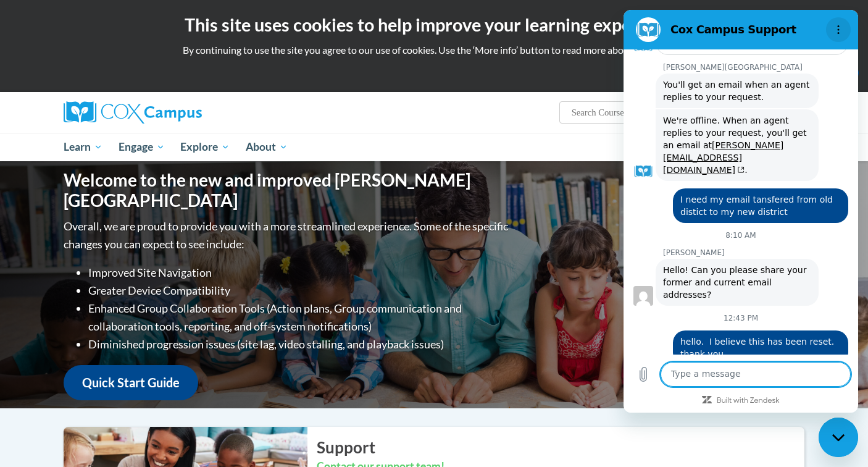 This screenshot has height=467, width=868. Describe the element at coordinates (136, 338) in the screenshot. I see `span: hello. I believe this has been reset. thank you` at that location.